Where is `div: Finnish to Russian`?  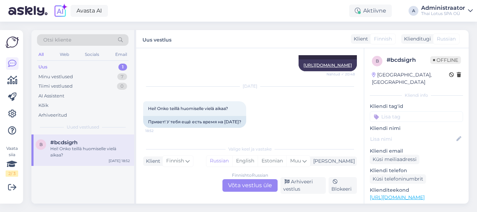 div: Finnish to Russian is located at coordinates (250, 175).